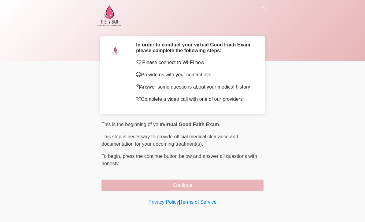 Image resolution: width=365 pixels, height=222 pixels. Describe the element at coordinates (195, 63) in the screenshot. I see `p: Please connect to Wi-Fi now` at that location.